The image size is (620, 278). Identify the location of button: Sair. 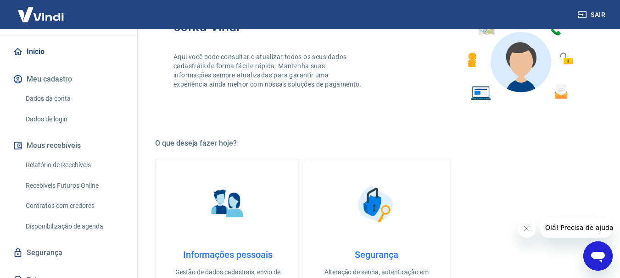
(592, 15).